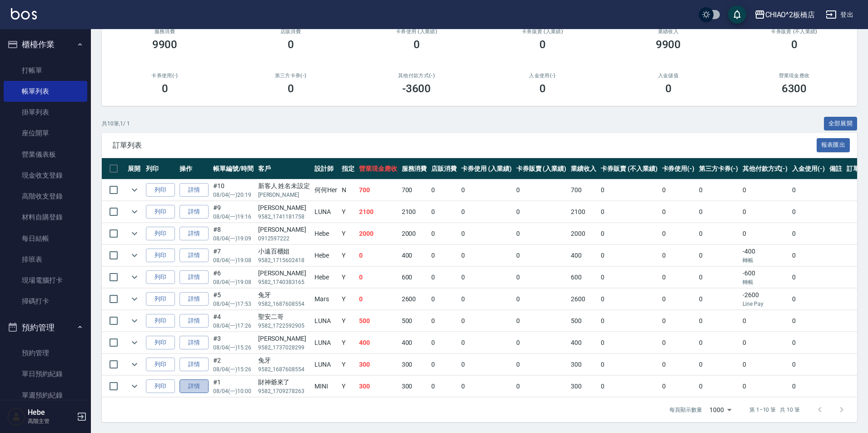  I want to click on td: #6, so click(233, 277).